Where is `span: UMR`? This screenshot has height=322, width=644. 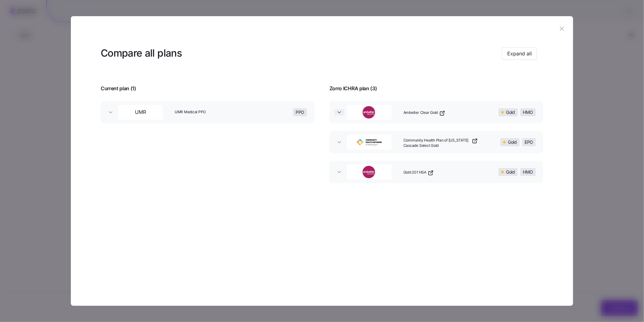 span: UMR is located at coordinates (140, 112).